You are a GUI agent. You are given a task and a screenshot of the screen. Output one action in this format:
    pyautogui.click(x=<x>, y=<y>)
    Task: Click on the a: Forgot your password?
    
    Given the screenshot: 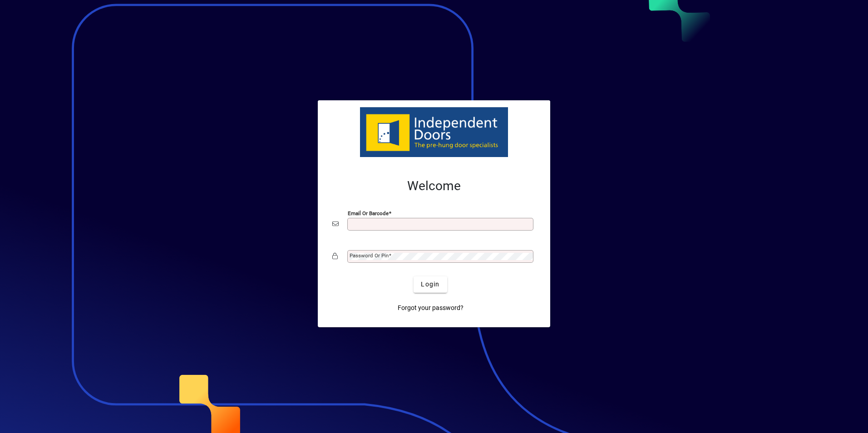 What is the action you would take?
    pyautogui.click(x=430, y=308)
    